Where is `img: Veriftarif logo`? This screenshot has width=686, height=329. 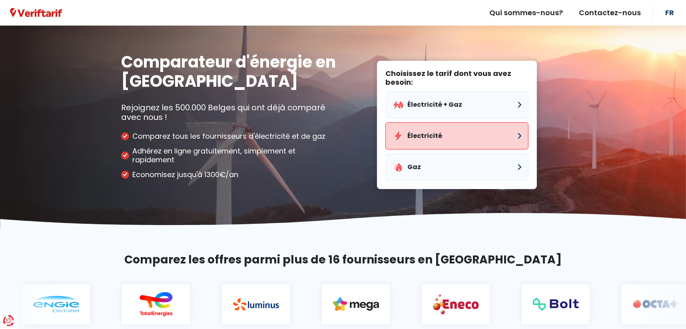 img: Veriftarif logo is located at coordinates (36, 13).